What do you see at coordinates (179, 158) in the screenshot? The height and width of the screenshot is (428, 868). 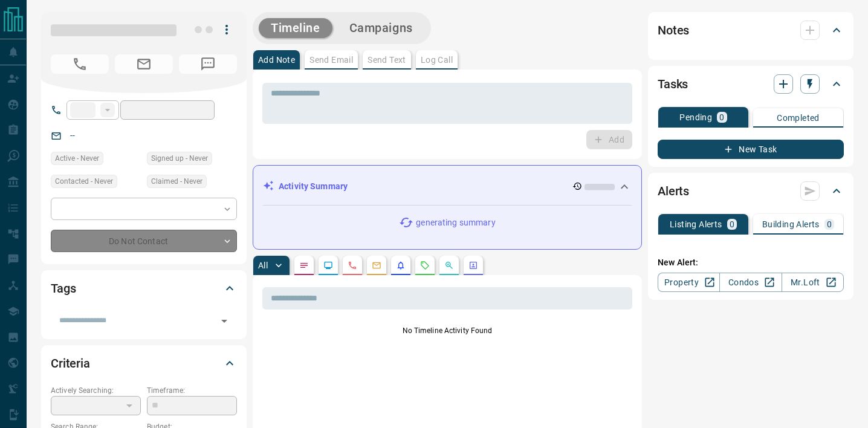 I see `span: Signed up - Never` at bounding box center [179, 158].